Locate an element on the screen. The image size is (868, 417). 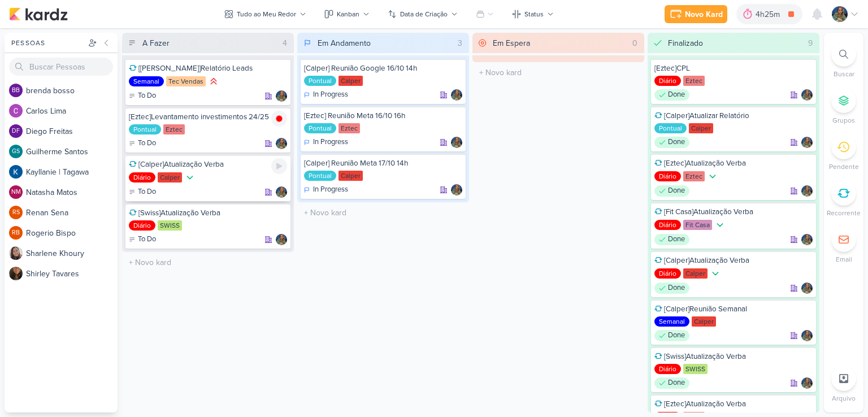
img: Sharlene Khoury is located at coordinates (16, 253).